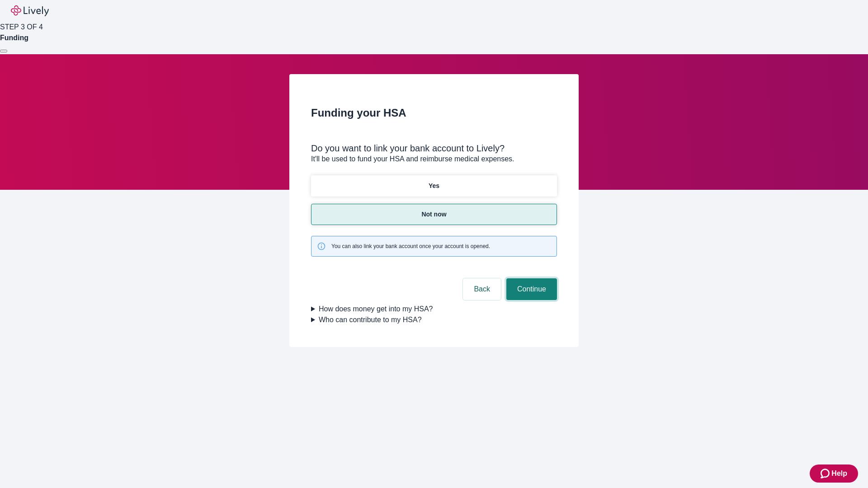  What do you see at coordinates (434, 113) in the screenshot?
I see `h2: Funding your HSA` at bounding box center [434, 113].